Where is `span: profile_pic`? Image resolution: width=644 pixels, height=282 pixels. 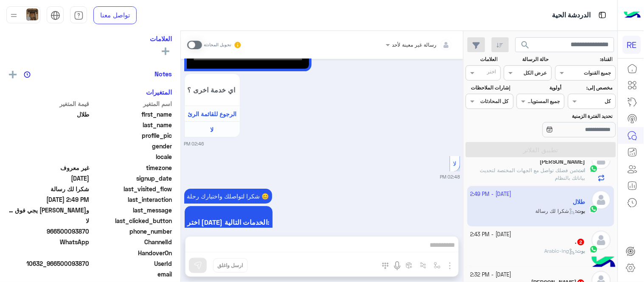
span: profile_pic is located at coordinates (131, 135).